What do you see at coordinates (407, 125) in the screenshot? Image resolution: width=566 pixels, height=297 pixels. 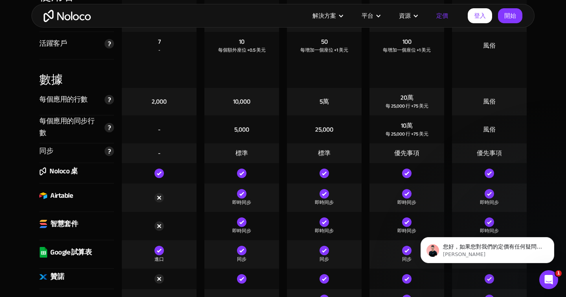 I see `font: 10萬` at bounding box center [407, 125].